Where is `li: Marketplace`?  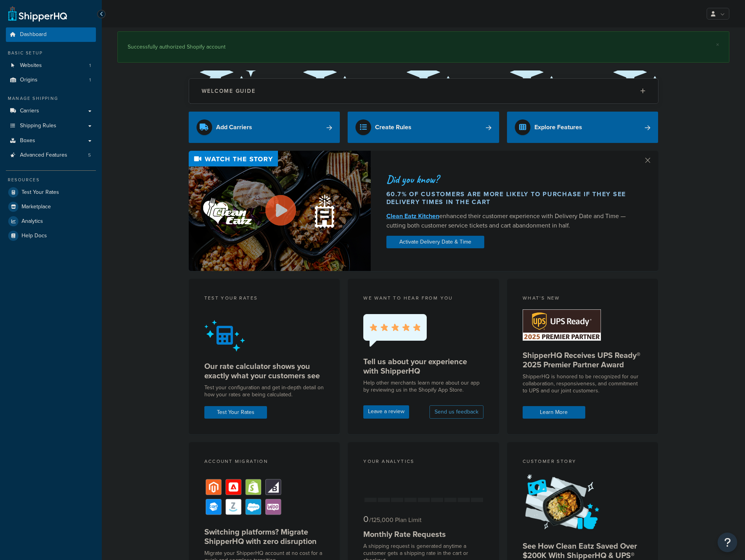
li: Marketplace is located at coordinates (51, 207).